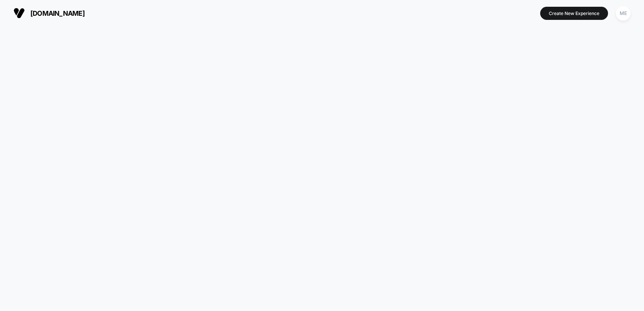 The image size is (644, 311). I want to click on button: Create New Experience, so click(574, 13).